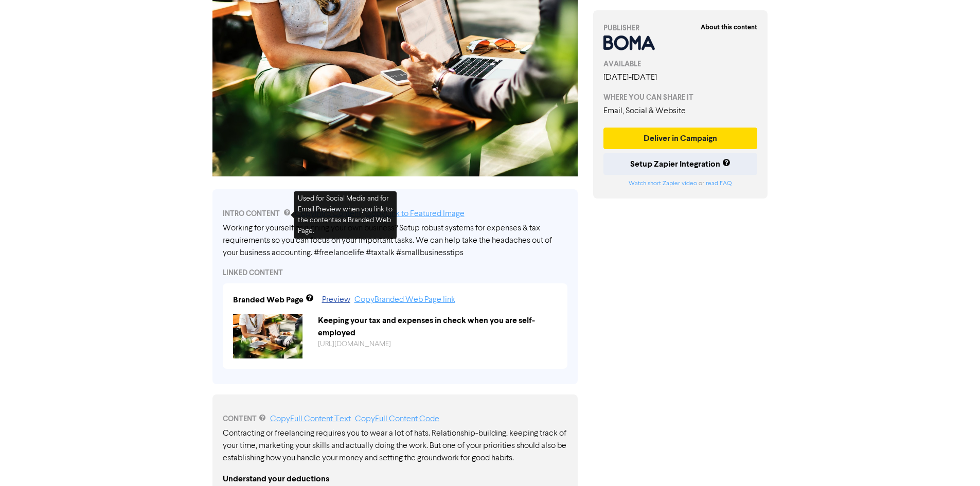 The width and height of the screenshot is (980, 486). Describe the element at coordinates (955, 461) in the screenshot. I see `div: Chat Widget` at that location.